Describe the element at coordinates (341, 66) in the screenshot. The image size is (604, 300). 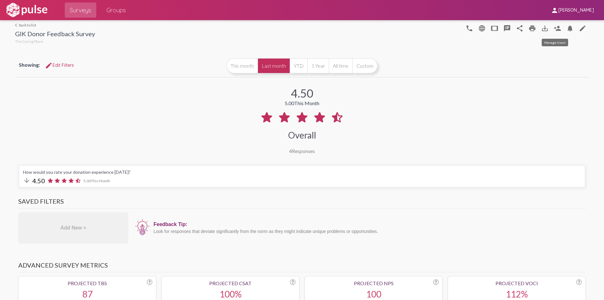
I see `button: All time` at that location.